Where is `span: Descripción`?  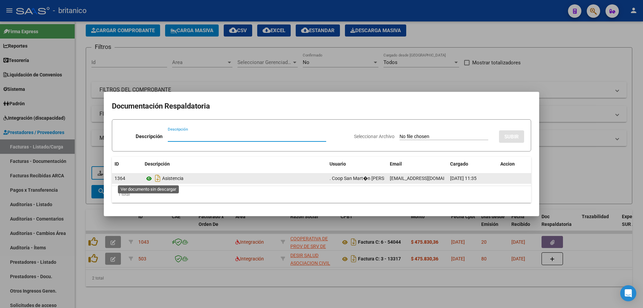
span: Descripción is located at coordinates (157, 164).